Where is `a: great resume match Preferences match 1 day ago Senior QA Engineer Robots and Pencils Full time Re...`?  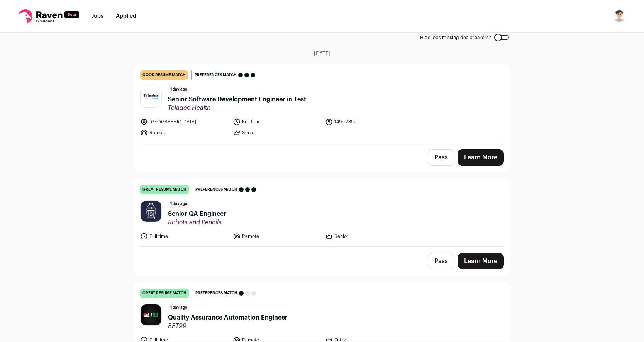
a: great resume match Preferences match 1 day ago Senior QA Engineer Robots and Pencils Full time Re... is located at coordinates (322, 212).